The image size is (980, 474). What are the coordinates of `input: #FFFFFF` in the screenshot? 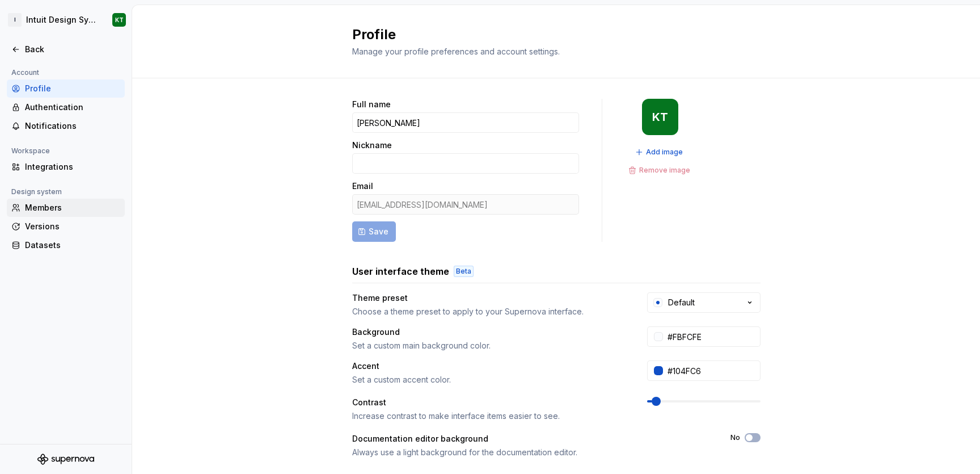 It's located at (712, 336).